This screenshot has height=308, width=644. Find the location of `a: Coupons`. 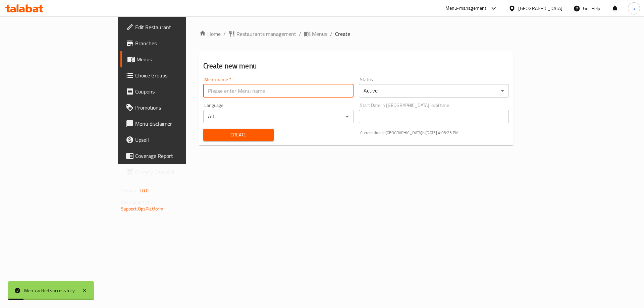

a: Coupons is located at coordinates (173, 91).